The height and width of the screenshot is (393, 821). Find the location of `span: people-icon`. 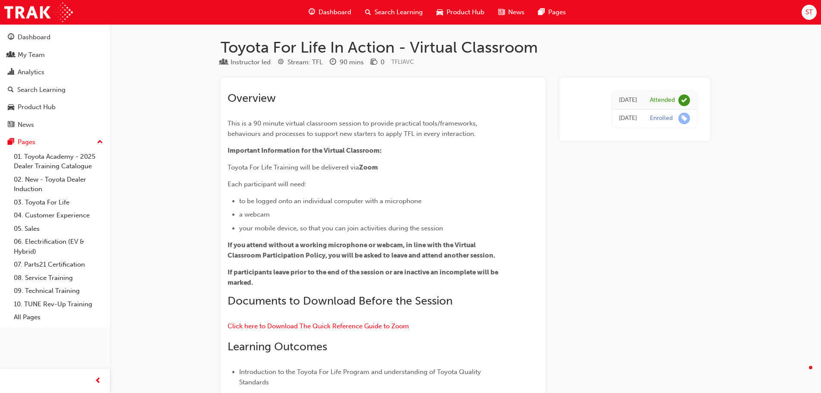

span: people-icon is located at coordinates (11, 55).